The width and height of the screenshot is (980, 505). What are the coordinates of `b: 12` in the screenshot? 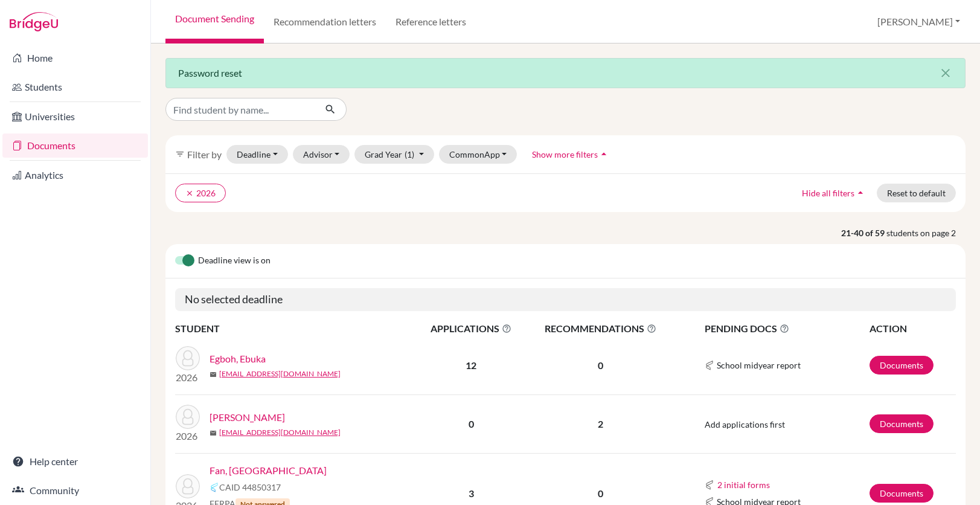 It's located at (471, 365).